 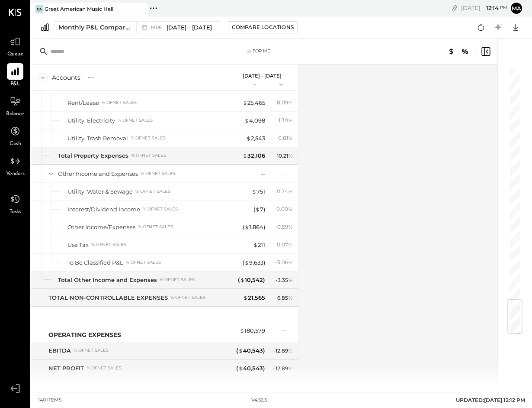 I want to click on div: 21,565, so click(x=254, y=298).